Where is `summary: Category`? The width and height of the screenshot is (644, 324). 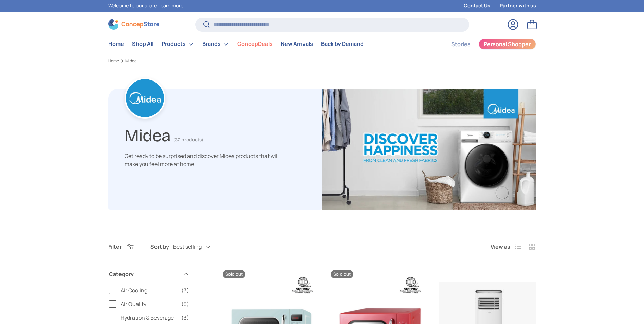 summary: Category is located at coordinates (149, 274).